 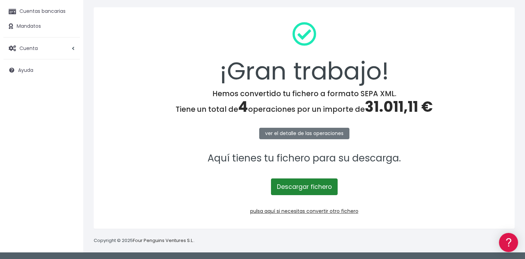 What do you see at coordinates (305, 133) in the screenshot?
I see `a: ver el detalle de las operaciones` at bounding box center [305, 133].